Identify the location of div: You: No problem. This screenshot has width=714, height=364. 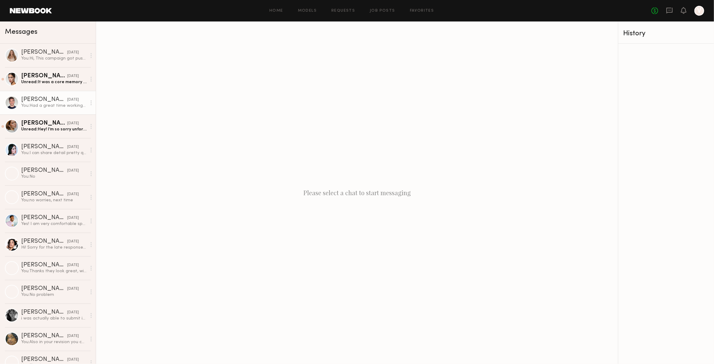
(54, 295).